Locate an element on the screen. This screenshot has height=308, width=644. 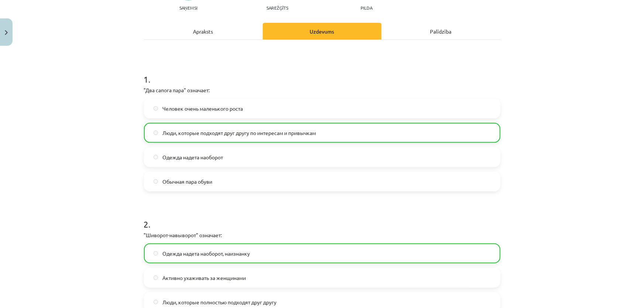
p: Saņemsi is located at coordinates (188, 8).